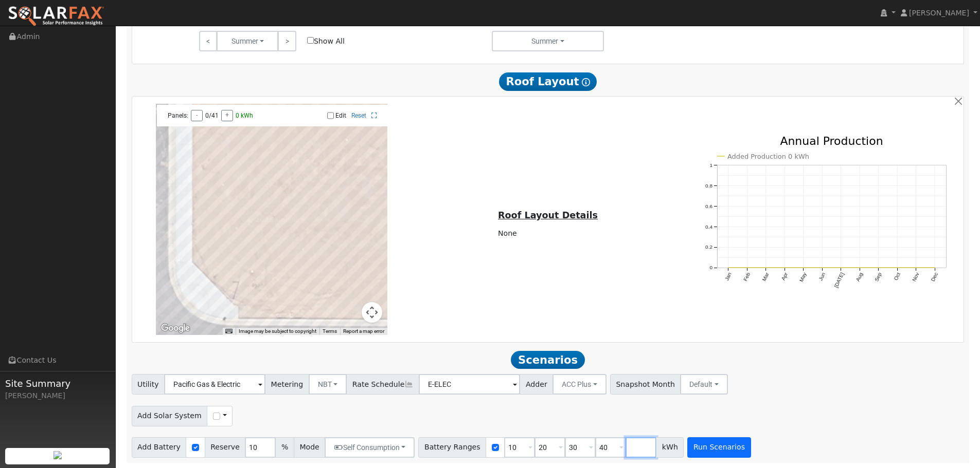 This screenshot has height=468, width=980. What do you see at coordinates (326, 41) in the screenshot?
I see `label: Show All` at bounding box center [326, 41].